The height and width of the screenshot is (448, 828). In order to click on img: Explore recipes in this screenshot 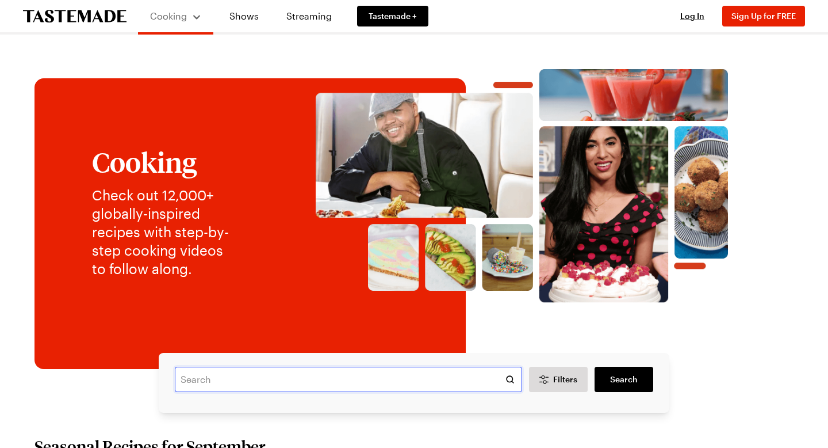, I will do `click(522, 196)`.